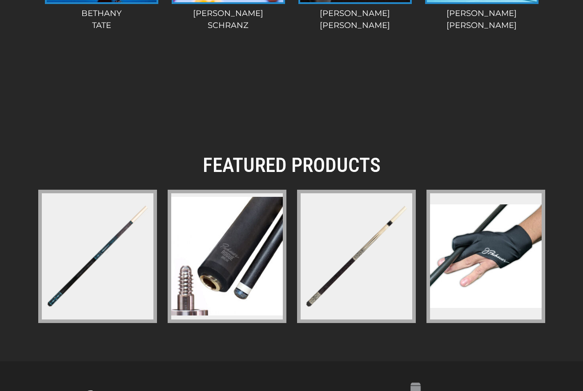  I want to click on img: jp-series-r-jp24-r, so click(356, 256).